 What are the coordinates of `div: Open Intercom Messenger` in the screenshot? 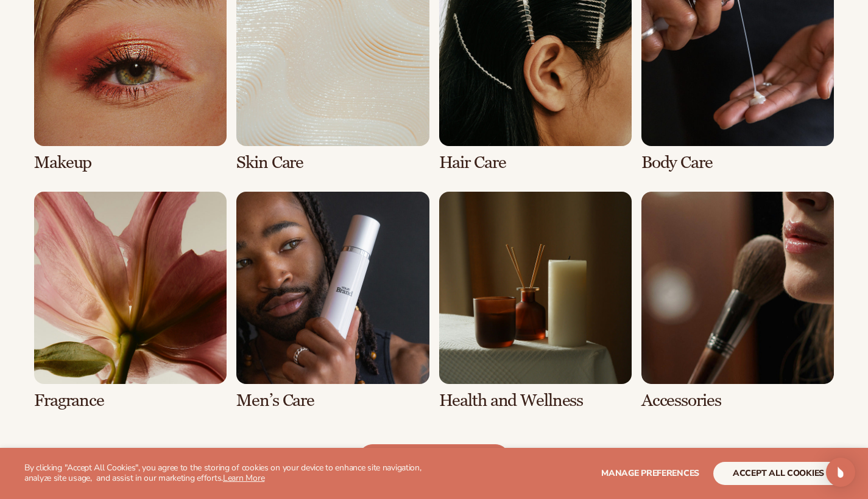 It's located at (841, 472).